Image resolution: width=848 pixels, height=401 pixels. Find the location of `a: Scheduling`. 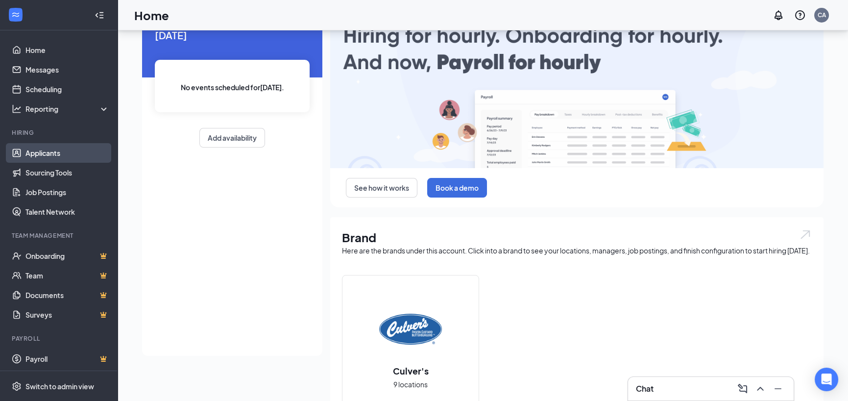

a: Scheduling is located at coordinates (67, 89).